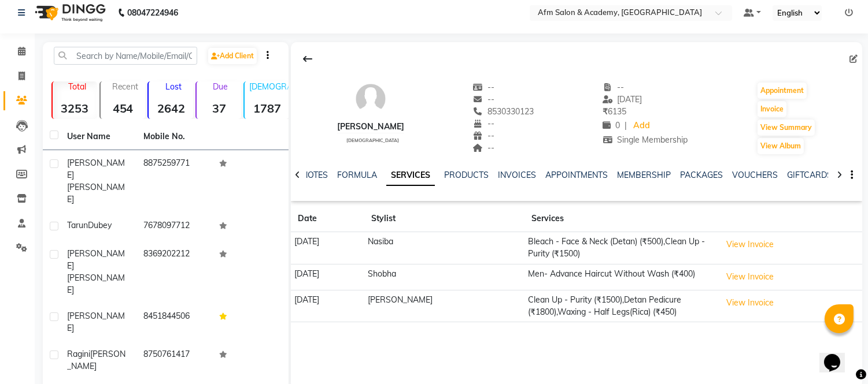 This screenshot has height=384, width=868. I want to click on th: Stylist, so click(444, 219).